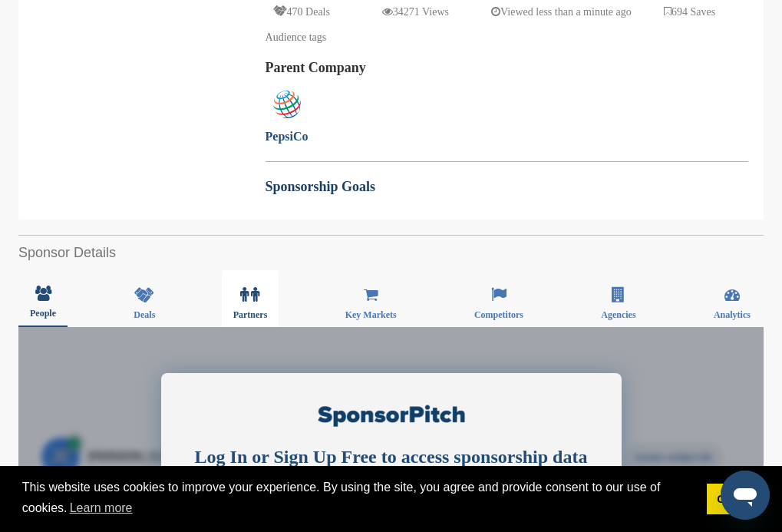 The height and width of the screenshot is (532, 782). I want to click on a: PepsiCo, so click(287, 115).